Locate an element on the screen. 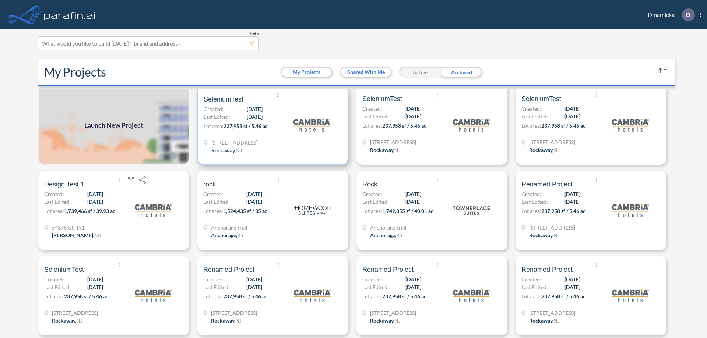  button: sort is located at coordinates (663, 72).